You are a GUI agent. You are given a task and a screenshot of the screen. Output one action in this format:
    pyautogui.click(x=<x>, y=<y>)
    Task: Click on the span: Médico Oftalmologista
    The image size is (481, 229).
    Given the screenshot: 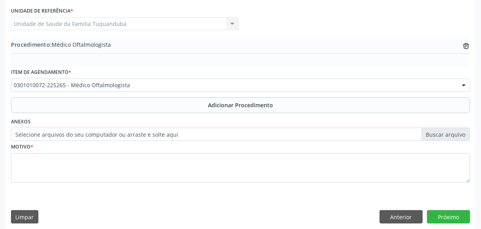 What is the action you would take?
    pyautogui.click(x=61, y=44)
    